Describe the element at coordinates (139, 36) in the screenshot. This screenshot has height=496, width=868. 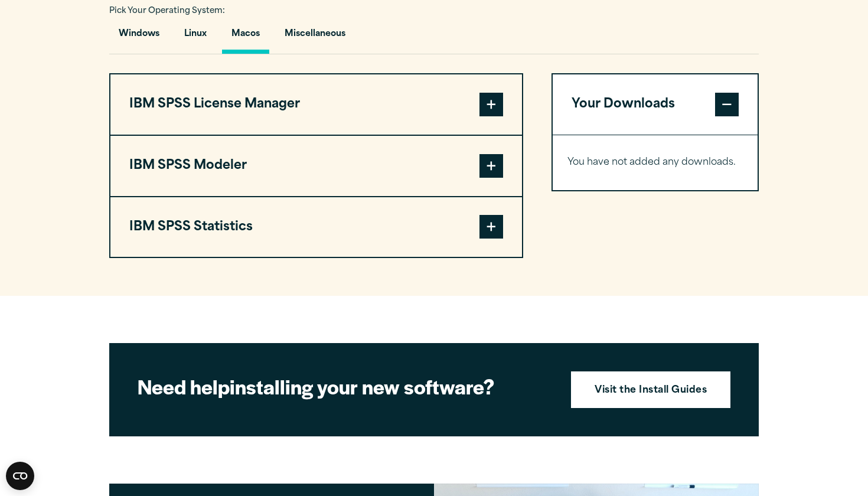
I see `button: Windows` at that location.